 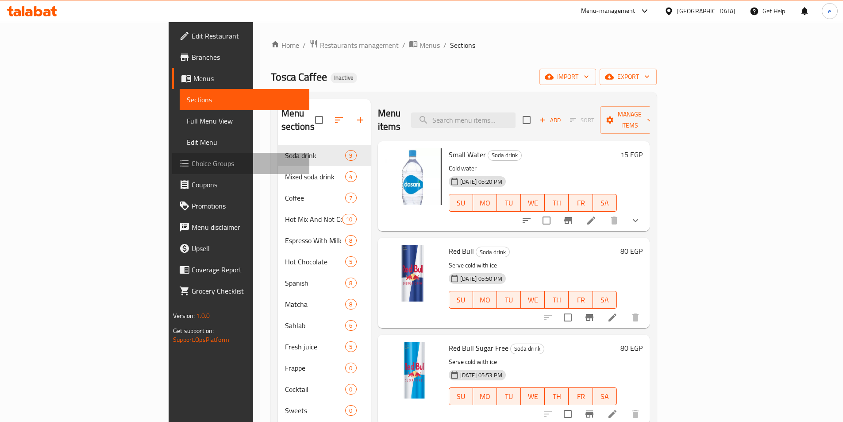 I want to click on span: Coffee, so click(x=315, y=198).